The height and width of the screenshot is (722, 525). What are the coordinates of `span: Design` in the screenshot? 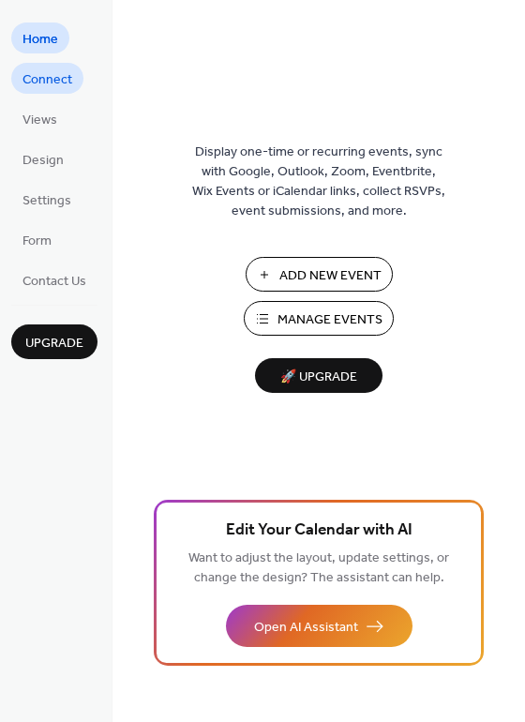 It's located at (43, 160).